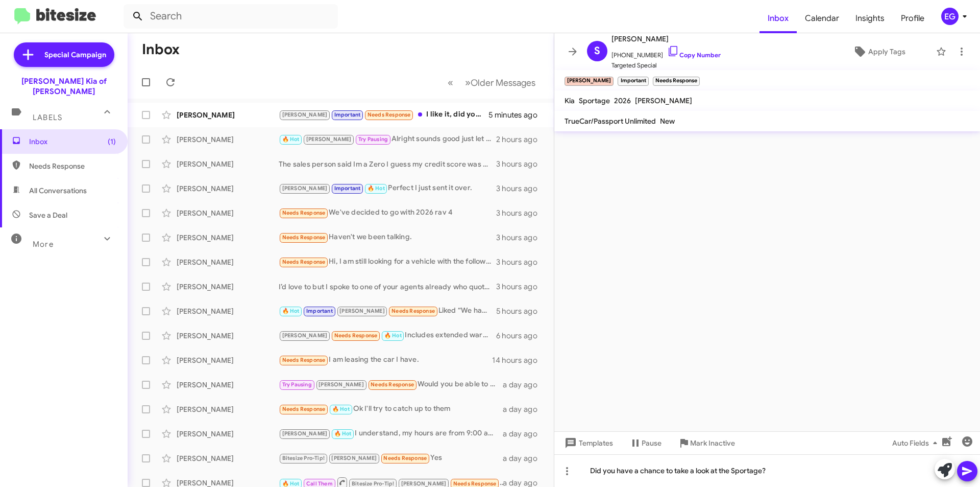  I want to click on span: New, so click(668, 121).